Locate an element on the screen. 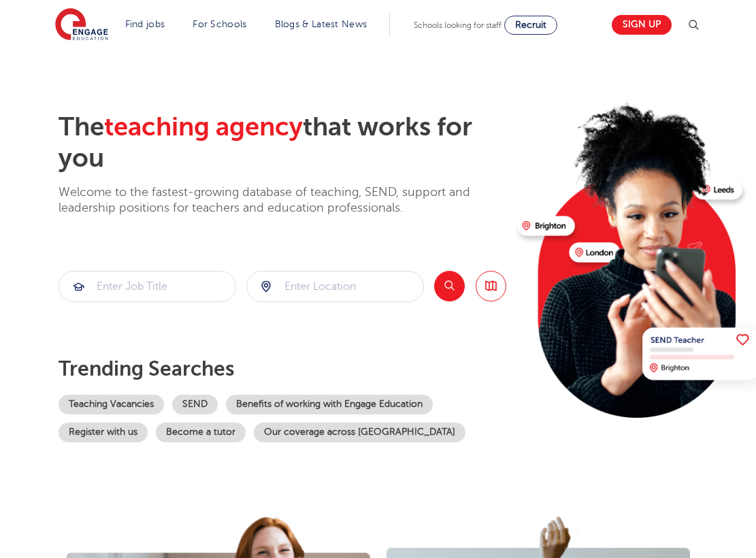 The height and width of the screenshot is (558, 756). a: Register with us is located at coordinates (103, 432).